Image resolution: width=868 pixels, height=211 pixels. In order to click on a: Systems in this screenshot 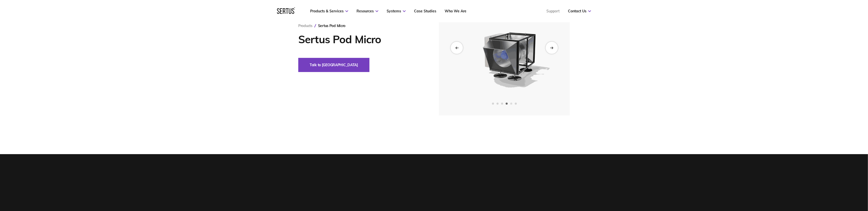, I will do `click(396, 11)`.